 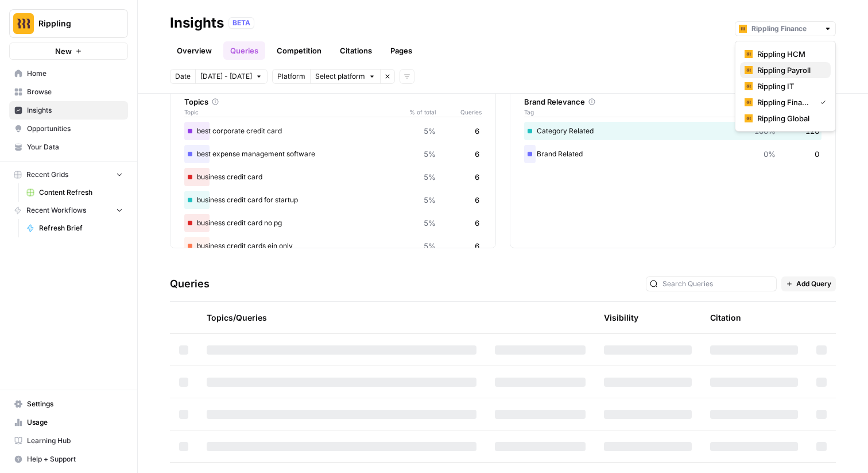 What do you see at coordinates (633, 112) in the screenshot?
I see `span: Tag` at bounding box center [633, 112].